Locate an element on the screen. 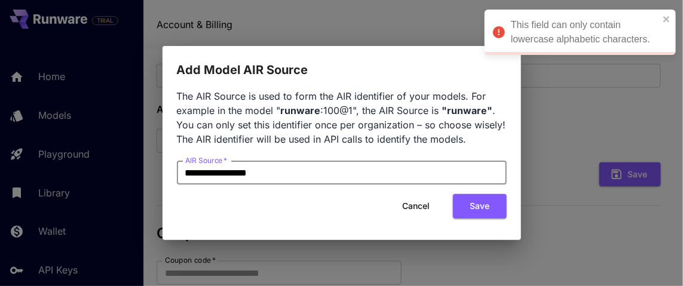 The image size is (683, 286). h2: Add Model AIR Source is located at coordinates (342, 63).